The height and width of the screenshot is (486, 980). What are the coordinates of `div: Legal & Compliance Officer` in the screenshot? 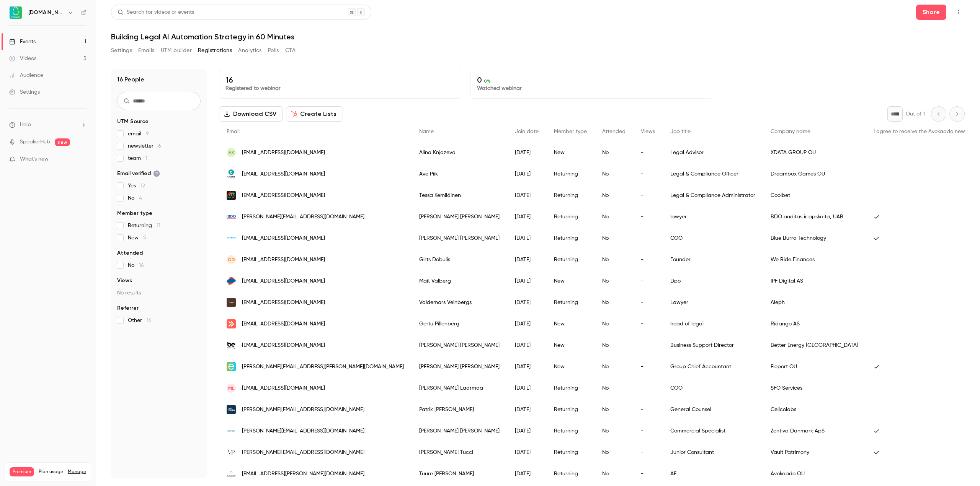 It's located at (713, 174).